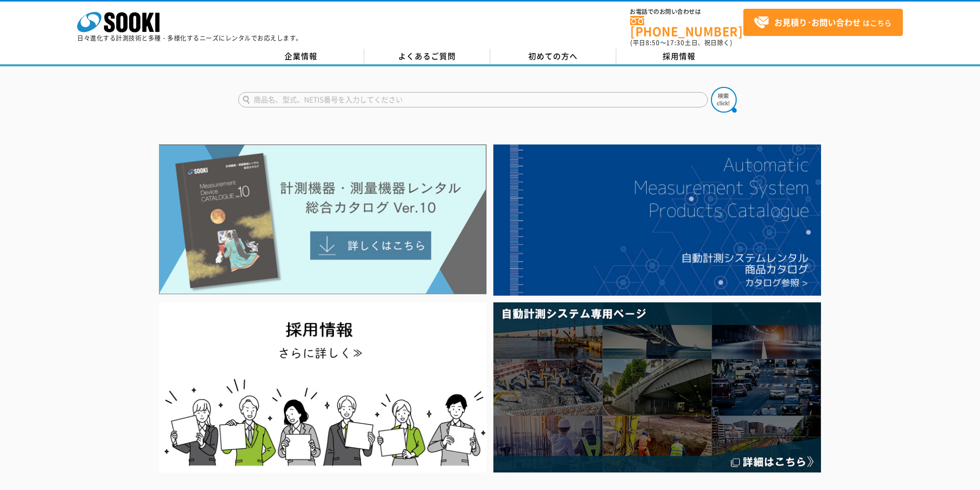 The height and width of the screenshot is (490, 980). What do you see at coordinates (687, 12) in the screenshot?
I see `span: お電話でのお問い合わせは` at bounding box center [687, 12].